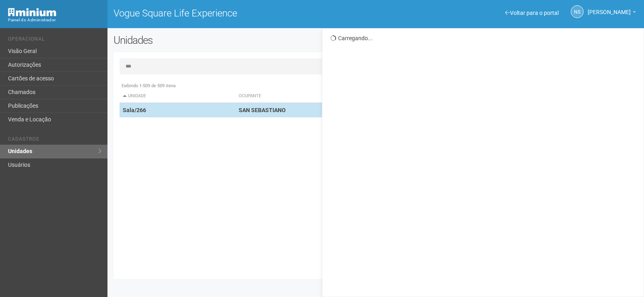 This screenshot has width=644, height=297. I want to click on li: Operacional, so click(55, 40).